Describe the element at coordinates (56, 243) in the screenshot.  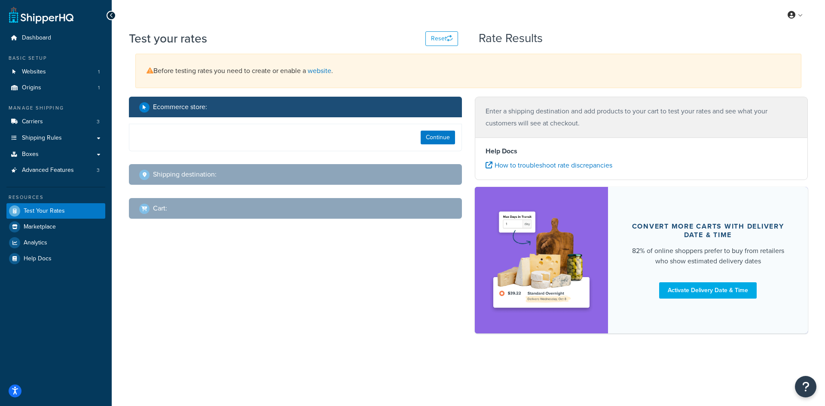
I see `a: Analytics` at that location.